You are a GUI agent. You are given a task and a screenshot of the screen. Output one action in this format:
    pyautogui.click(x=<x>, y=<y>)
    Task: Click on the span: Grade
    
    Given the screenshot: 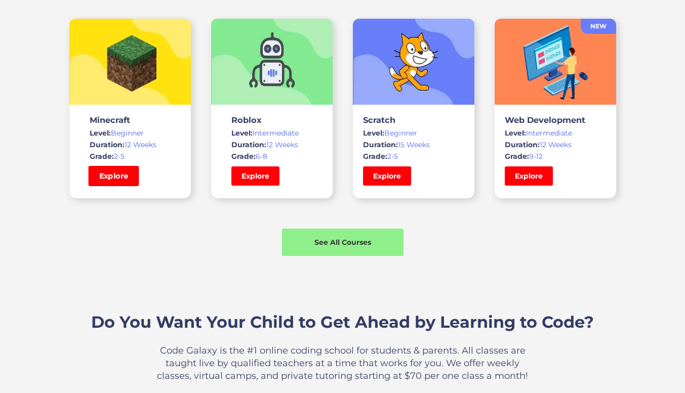 What is the action you would take?
    pyautogui.click(x=243, y=156)
    